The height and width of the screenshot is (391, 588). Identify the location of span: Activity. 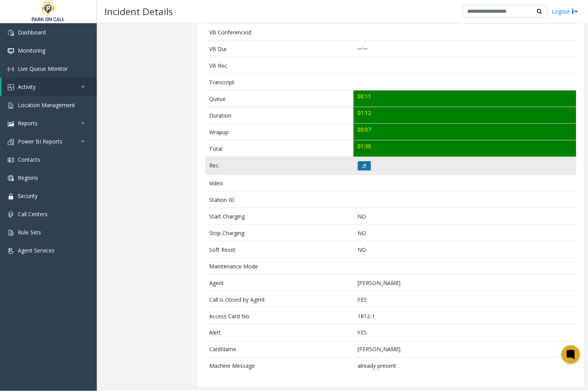
(27, 87).